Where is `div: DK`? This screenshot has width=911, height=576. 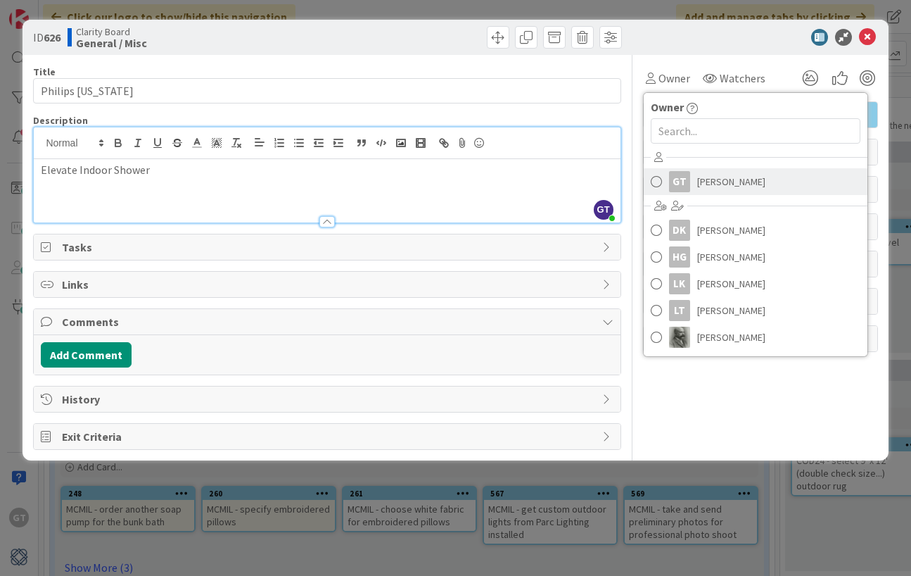
div: DK is located at coordinates (680, 230).